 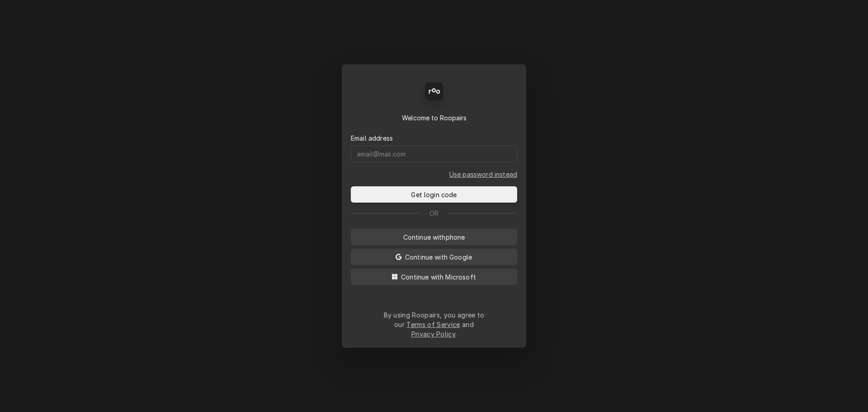 What do you see at coordinates (434, 118) in the screenshot?
I see `div: Welcome to Roopairs` at bounding box center [434, 118].